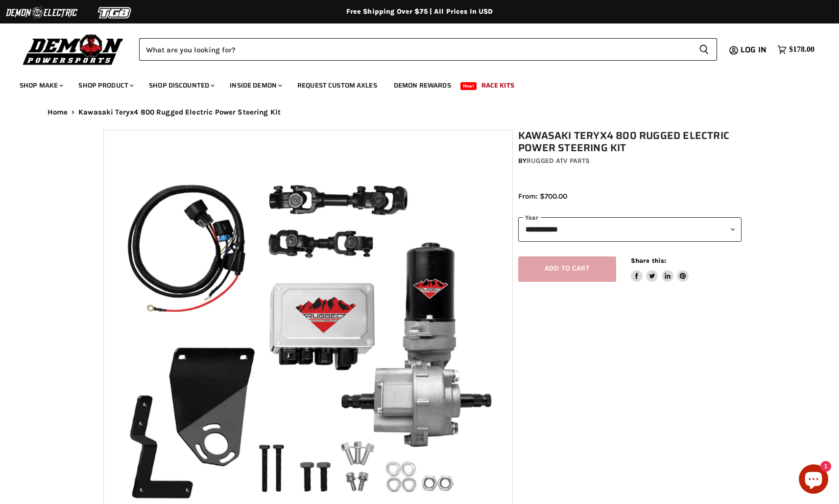  I want to click on a: Home, so click(58, 112).